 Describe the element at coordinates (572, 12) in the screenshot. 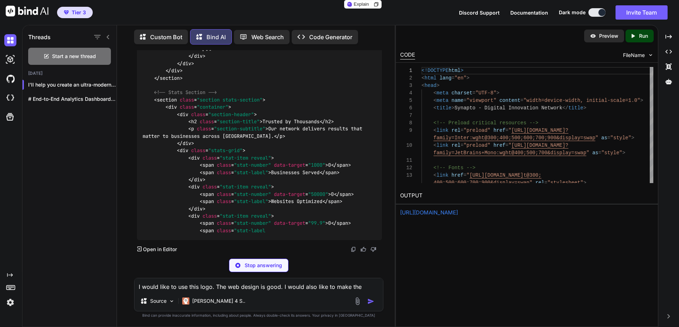

I see `span: Dark mode` at that location.